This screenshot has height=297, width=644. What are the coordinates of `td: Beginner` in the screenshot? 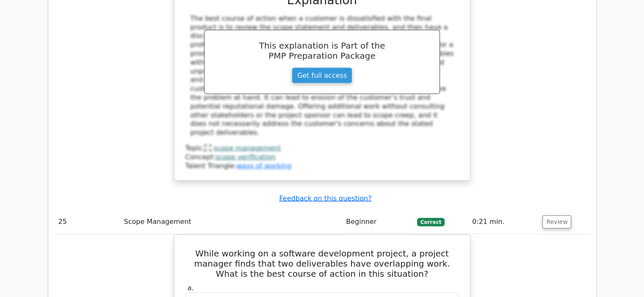 It's located at (378, 222).